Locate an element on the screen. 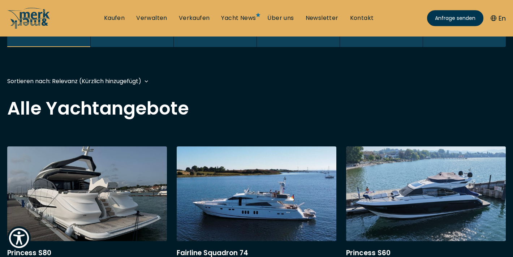 The image size is (513, 257). a: Yacht News is located at coordinates (238, 18).